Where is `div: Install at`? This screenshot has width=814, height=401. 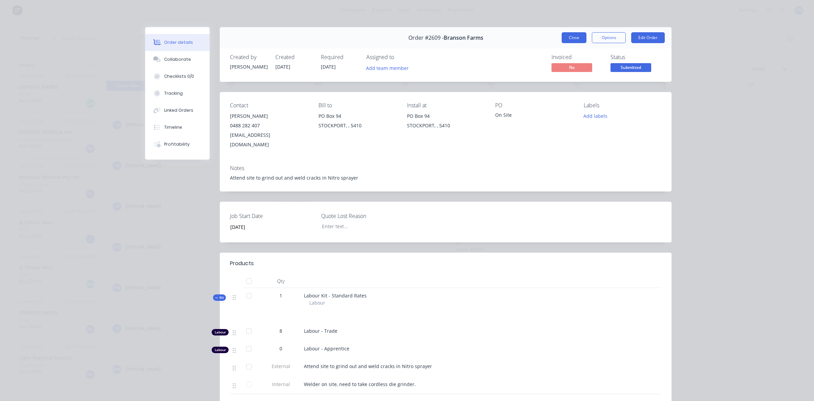 div: Install at is located at coordinates (446, 105).